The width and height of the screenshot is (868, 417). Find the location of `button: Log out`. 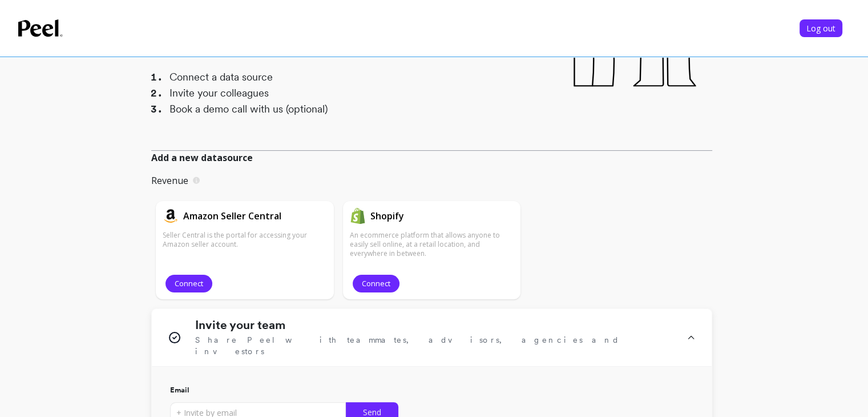

button: Log out is located at coordinates (821, 28).